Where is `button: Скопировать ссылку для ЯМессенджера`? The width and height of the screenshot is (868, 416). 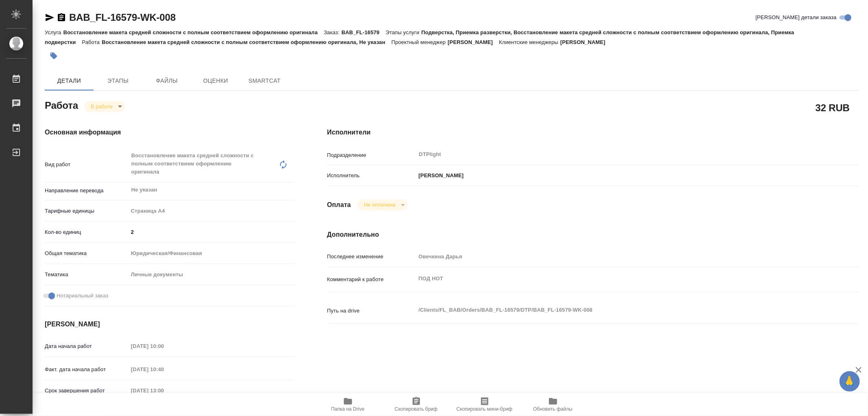
button: Скопировать ссылку для ЯМессенджера is located at coordinates (49, 17).